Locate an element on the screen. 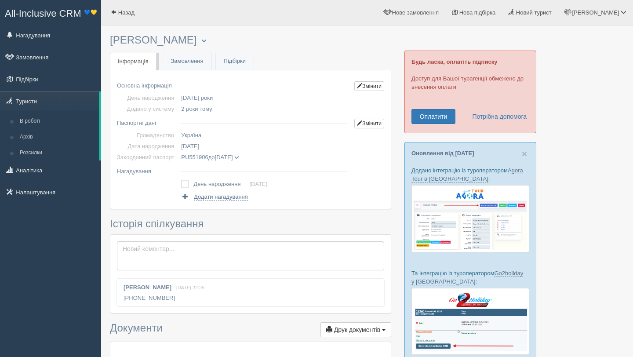 The width and height of the screenshot is (633, 357). a: Потрібна допомога is located at coordinates (497, 117).